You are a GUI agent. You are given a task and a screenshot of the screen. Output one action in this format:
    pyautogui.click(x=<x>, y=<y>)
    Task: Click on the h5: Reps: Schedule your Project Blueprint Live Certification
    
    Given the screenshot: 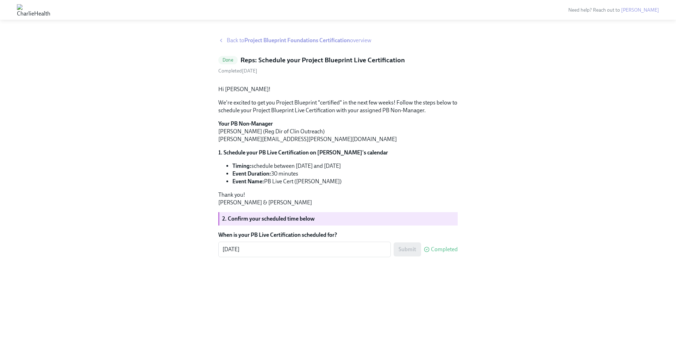 What is the action you would take?
    pyautogui.click(x=323, y=60)
    